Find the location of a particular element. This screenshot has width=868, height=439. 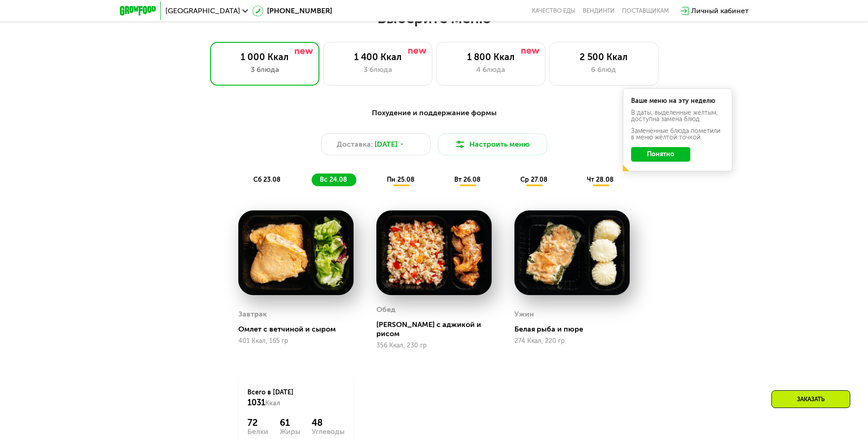

div: 48 is located at coordinates (328, 423).